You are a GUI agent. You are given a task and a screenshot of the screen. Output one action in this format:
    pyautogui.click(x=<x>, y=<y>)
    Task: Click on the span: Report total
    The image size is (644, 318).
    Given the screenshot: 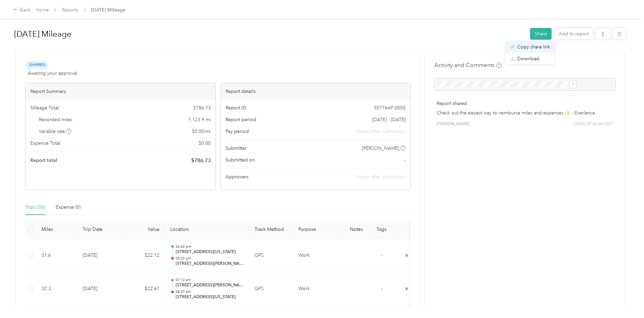 What is the action you would take?
    pyautogui.click(x=44, y=160)
    